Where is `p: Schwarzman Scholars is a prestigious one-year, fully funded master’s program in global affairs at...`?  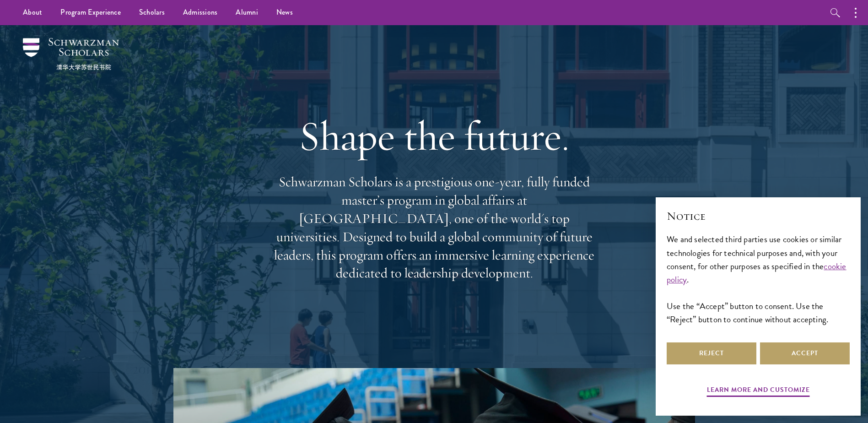
p: Schwarzman Scholars is a prestigious one-year, fully funded master’s program in global affairs at... is located at coordinates (434, 228).